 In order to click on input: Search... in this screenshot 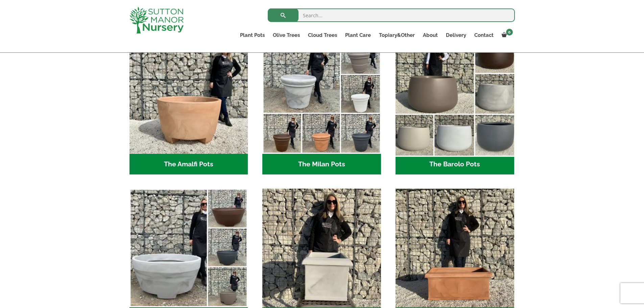, I will do `click(391, 15)`.